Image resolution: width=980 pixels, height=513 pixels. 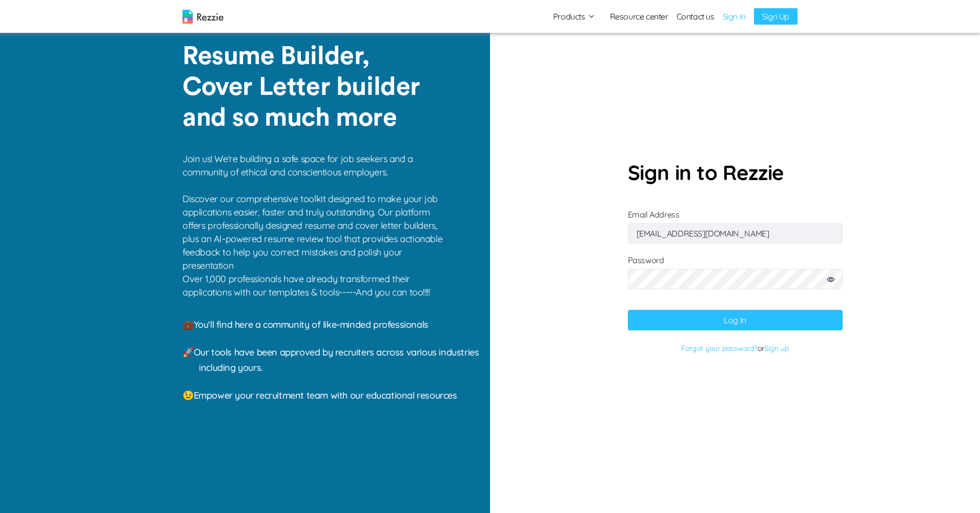 I want to click on a: Sign In, so click(x=734, y=17).